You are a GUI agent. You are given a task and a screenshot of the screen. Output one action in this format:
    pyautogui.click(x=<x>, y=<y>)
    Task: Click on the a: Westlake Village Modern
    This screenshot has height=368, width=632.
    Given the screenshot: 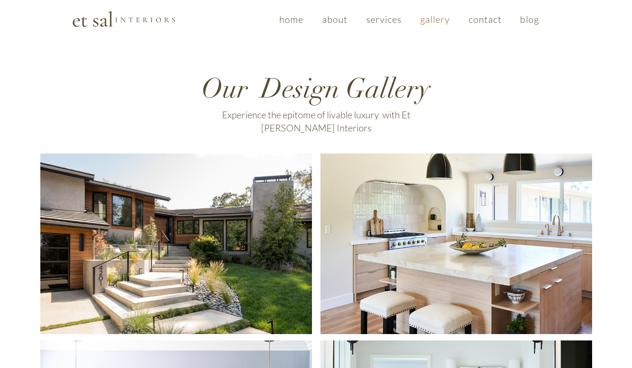 What is the action you would take?
    pyautogui.click(x=176, y=244)
    